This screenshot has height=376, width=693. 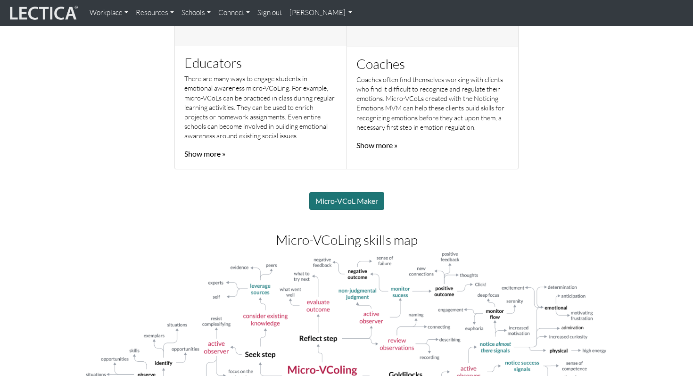 I want to click on p: Coaches often find themselves working with clients who find it difficult to recognize and regulat..., so click(x=433, y=103).